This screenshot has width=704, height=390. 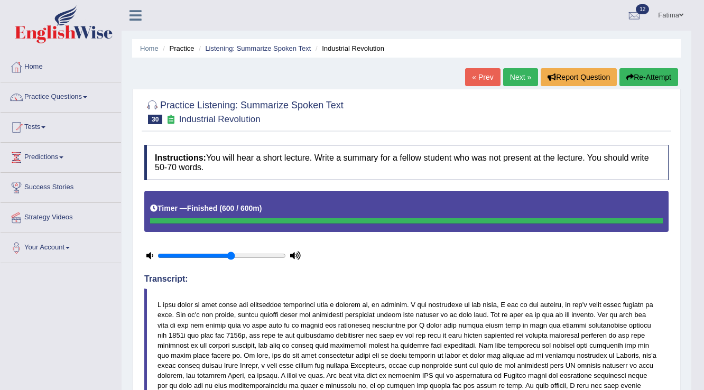 I want to click on li: Industrial Revolution, so click(x=348, y=48).